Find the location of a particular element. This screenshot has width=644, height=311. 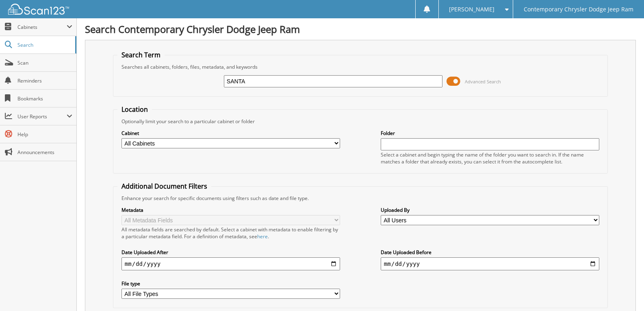

label: Metadata is located at coordinates (231, 210).